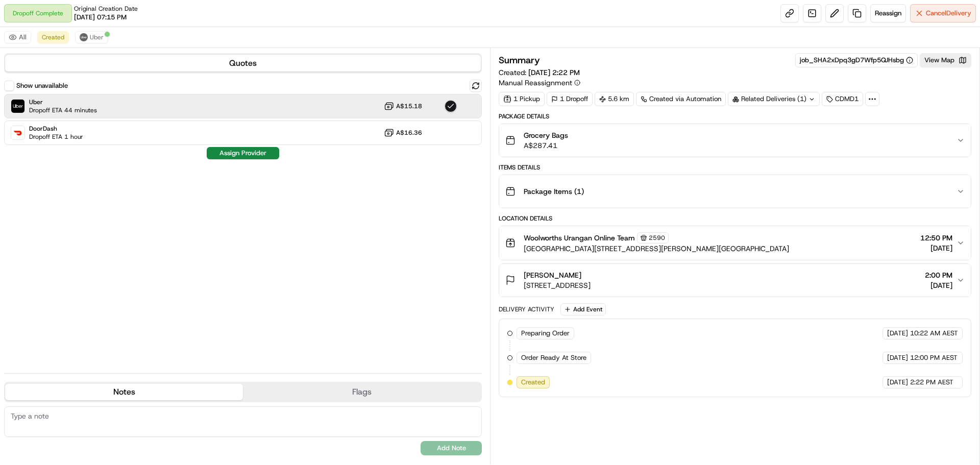 The image size is (980, 465). Describe the element at coordinates (735, 116) in the screenshot. I see `div: Package Details` at that location.